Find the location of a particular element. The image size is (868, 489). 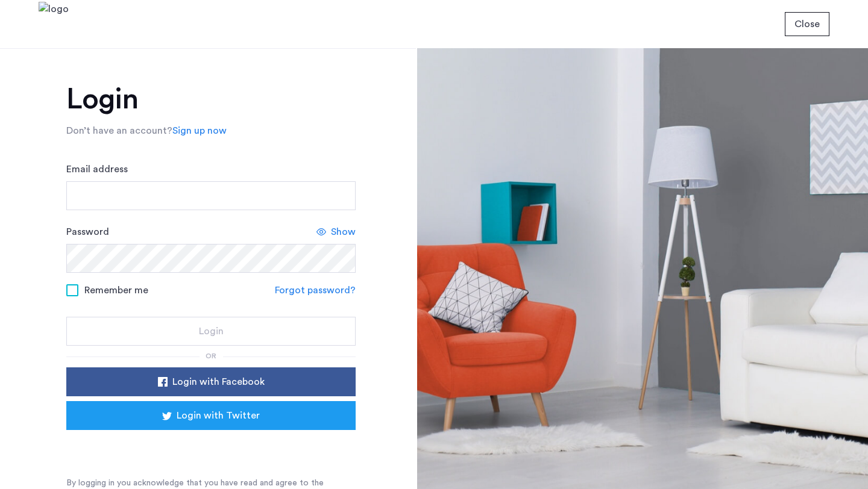

span: Login with Twitter is located at coordinates (218, 416).